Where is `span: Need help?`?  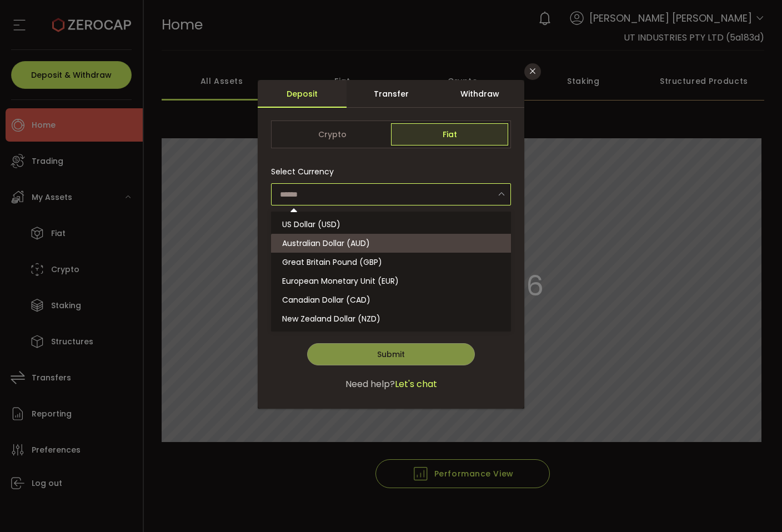
span: Need help? is located at coordinates (370, 384).